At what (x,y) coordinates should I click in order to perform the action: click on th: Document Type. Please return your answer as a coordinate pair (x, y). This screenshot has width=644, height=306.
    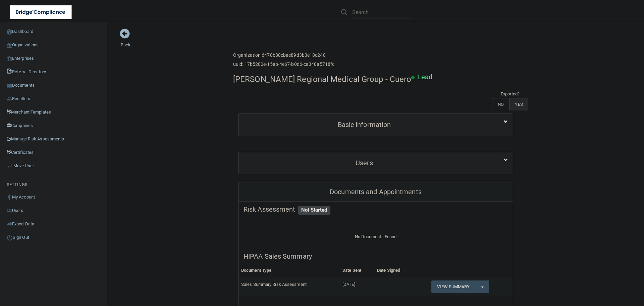
    Looking at the image, I should click on (289, 270).